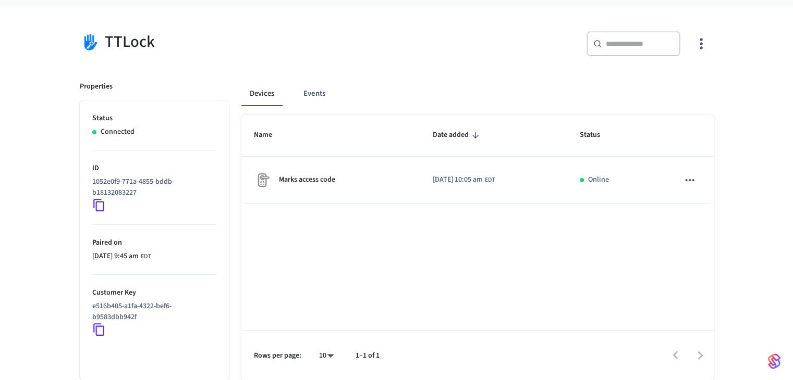 The height and width of the screenshot is (380, 793). What do you see at coordinates (596, 135) in the screenshot?
I see `span: Status` at bounding box center [596, 135].